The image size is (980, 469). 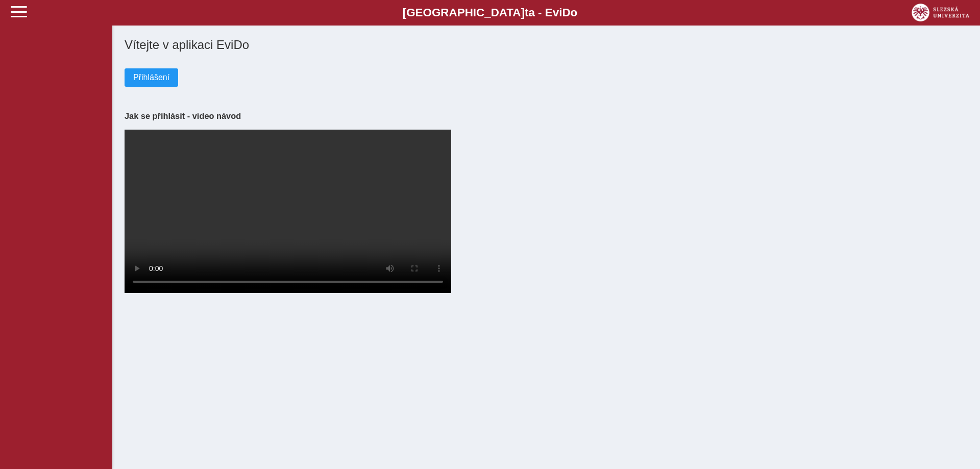 What do you see at coordinates (288, 211) in the screenshot?
I see `video: Your browser does not support the video tag.` at bounding box center [288, 211].